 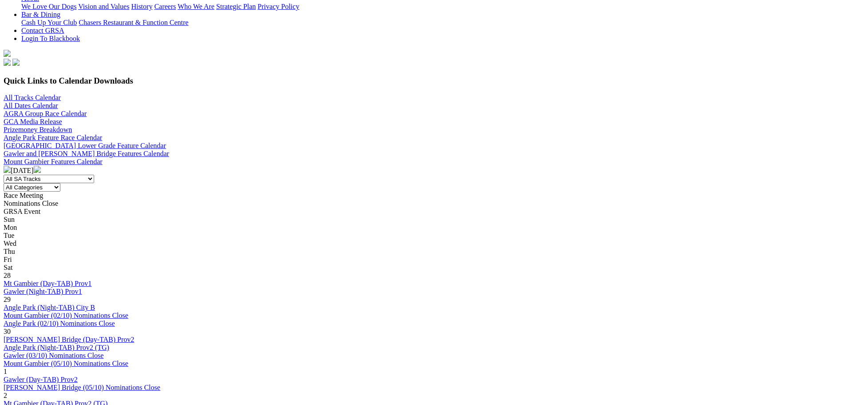 What do you see at coordinates (49, 307) in the screenshot?
I see `a: Angle Park (Night-TAB) City B` at bounding box center [49, 307].